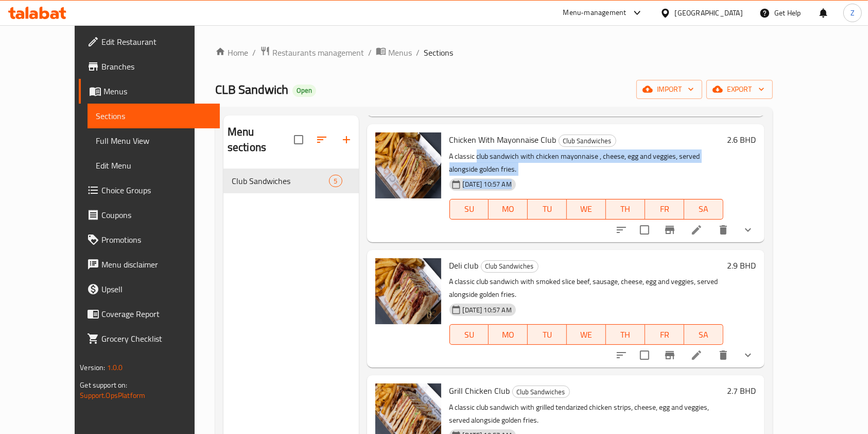  What do you see at coordinates (150, 67) in the screenshot?
I see `a: Branches` at bounding box center [150, 67].